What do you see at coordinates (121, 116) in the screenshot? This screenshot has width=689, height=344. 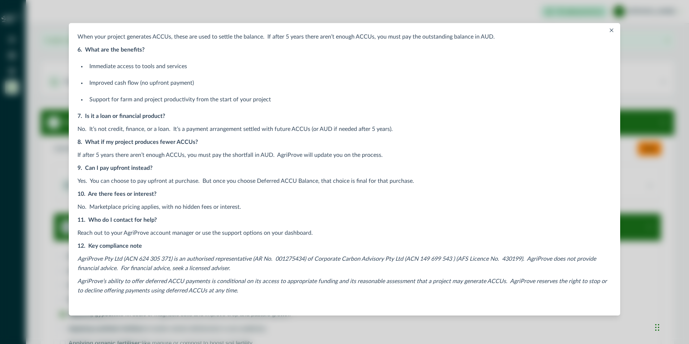 I see `strong: 7. Is it a loan or financial product?` at bounding box center [121, 116].